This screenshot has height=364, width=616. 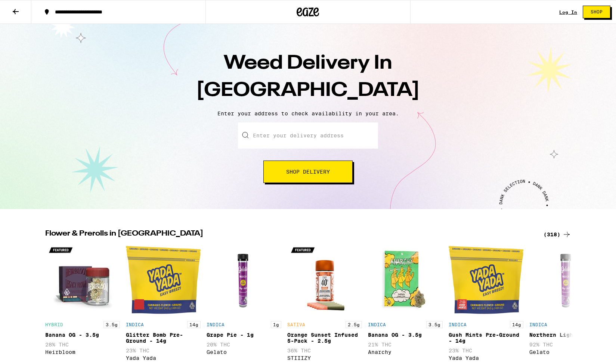 What do you see at coordinates (568, 12) in the screenshot?
I see `a: Log In` at bounding box center [568, 12].